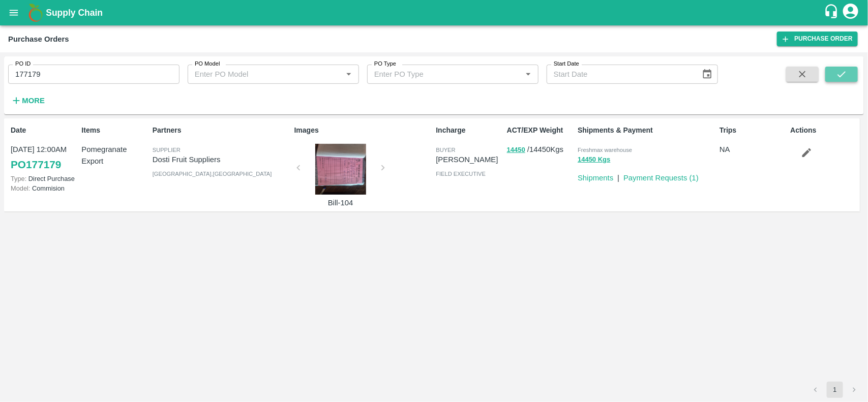 The height and width of the screenshot is (402, 868). What do you see at coordinates (594, 159) in the screenshot?
I see `button: 14450 Kgs` at bounding box center [594, 159].